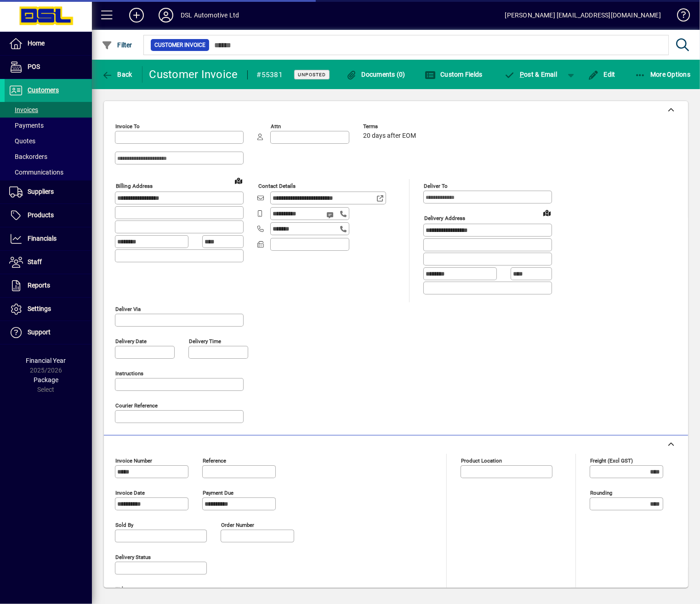  I want to click on mat-label: Rounding, so click(601, 493).